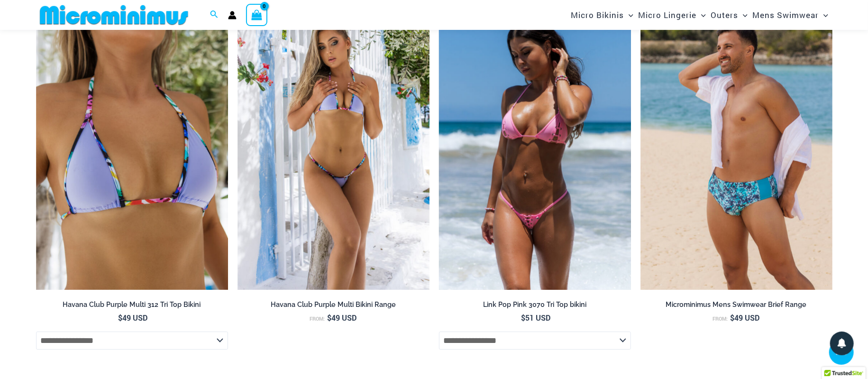  I want to click on a: Hamilton Blue Multi 006 Brief 01Hamilton Blue Multi 006 Brief 03Hamilton Blue Multi 006 Brief 03, so click(737, 146).